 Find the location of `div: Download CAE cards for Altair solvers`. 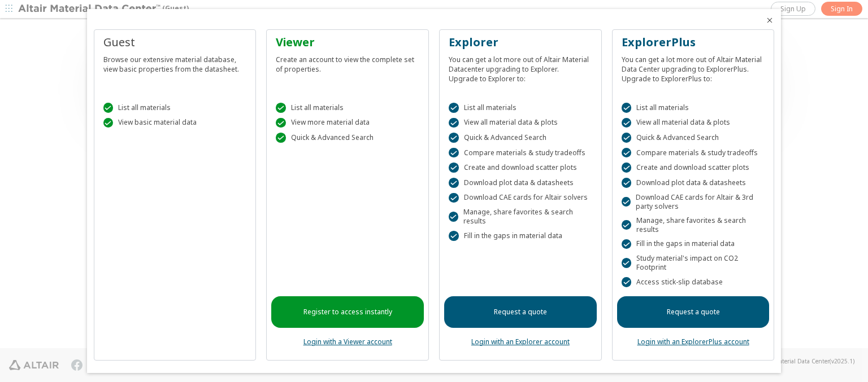

div: Download CAE cards for Altair solvers is located at coordinates (520, 198).